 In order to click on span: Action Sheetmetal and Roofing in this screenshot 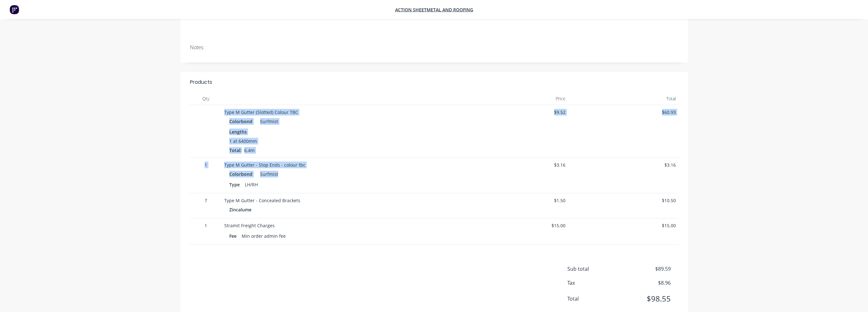, I will do `click(434, 10)`.